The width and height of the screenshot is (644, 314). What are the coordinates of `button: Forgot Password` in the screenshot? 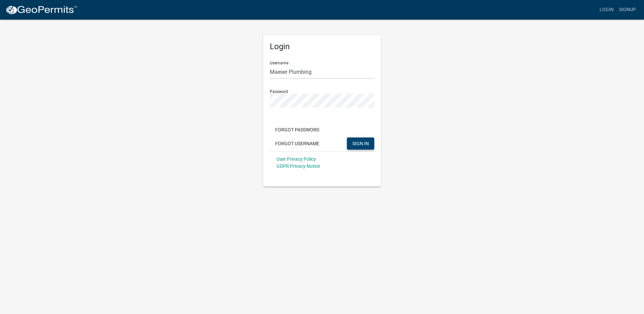 It's located at (297, 130).